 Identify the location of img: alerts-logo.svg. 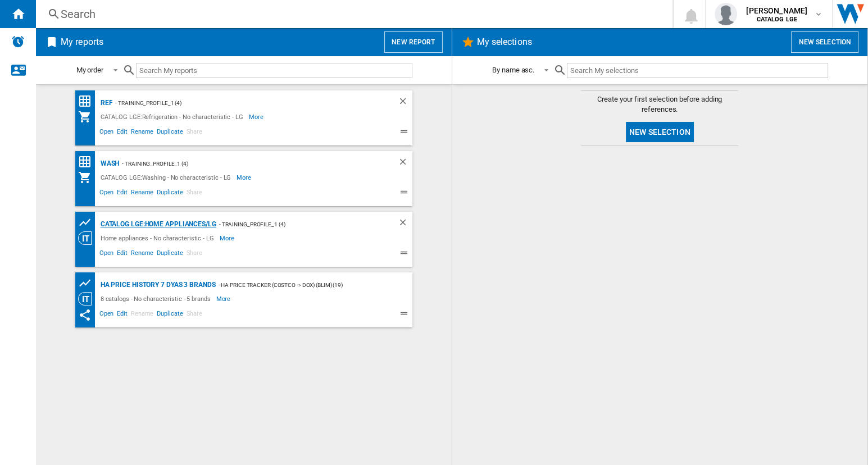
(18, 41).